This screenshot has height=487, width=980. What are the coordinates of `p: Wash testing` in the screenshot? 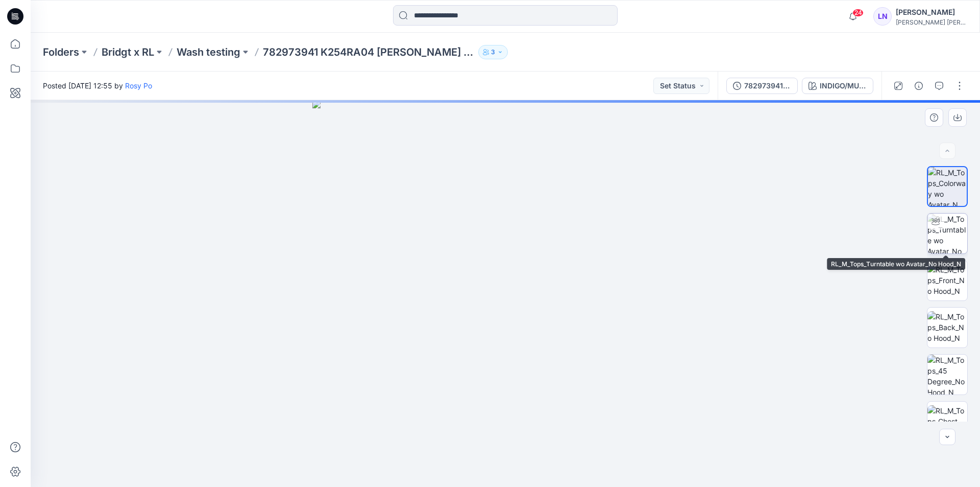 It's located at (208, 52).